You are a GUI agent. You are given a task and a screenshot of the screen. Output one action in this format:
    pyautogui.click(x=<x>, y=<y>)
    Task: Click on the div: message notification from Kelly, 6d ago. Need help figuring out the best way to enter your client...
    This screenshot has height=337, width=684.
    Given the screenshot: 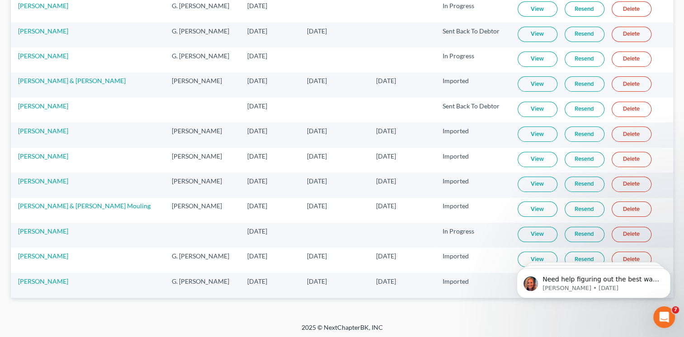 What is the action you would take?
    pyautogui.click(x=90, y=34)
    